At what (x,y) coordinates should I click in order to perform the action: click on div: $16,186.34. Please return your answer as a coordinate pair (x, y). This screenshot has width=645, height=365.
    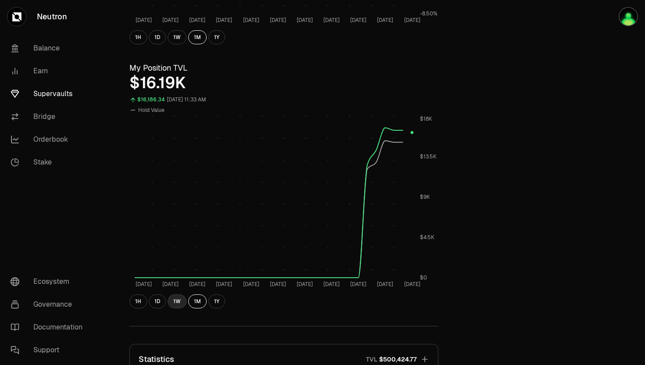
    Looking at the image, I should click on (151, 100).